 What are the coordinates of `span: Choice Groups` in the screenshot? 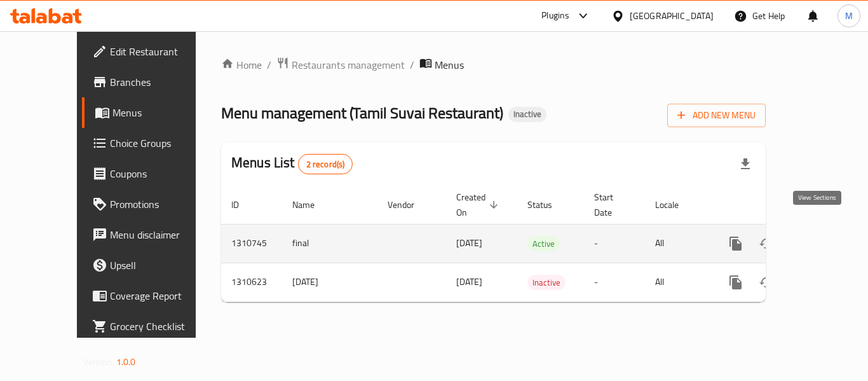 It's located at (160, 143).